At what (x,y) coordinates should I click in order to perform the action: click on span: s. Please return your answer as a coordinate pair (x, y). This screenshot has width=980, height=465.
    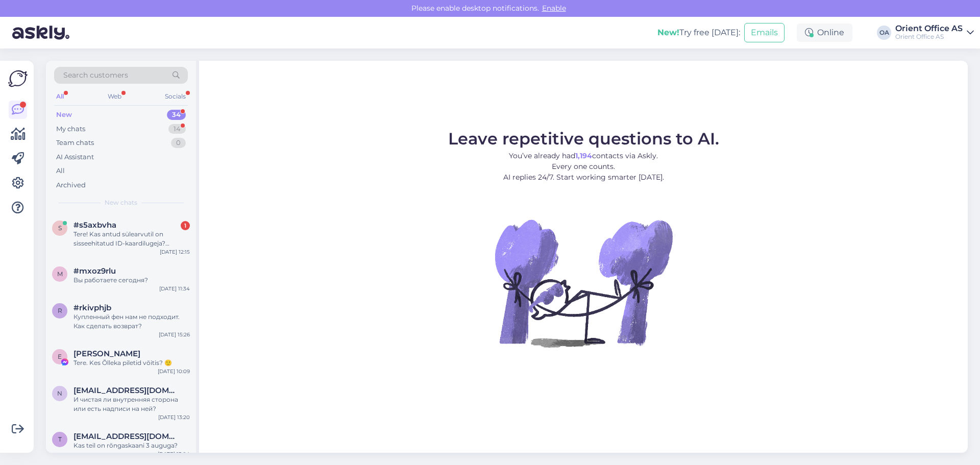
    Looking at the image, I should click on (60, 228).